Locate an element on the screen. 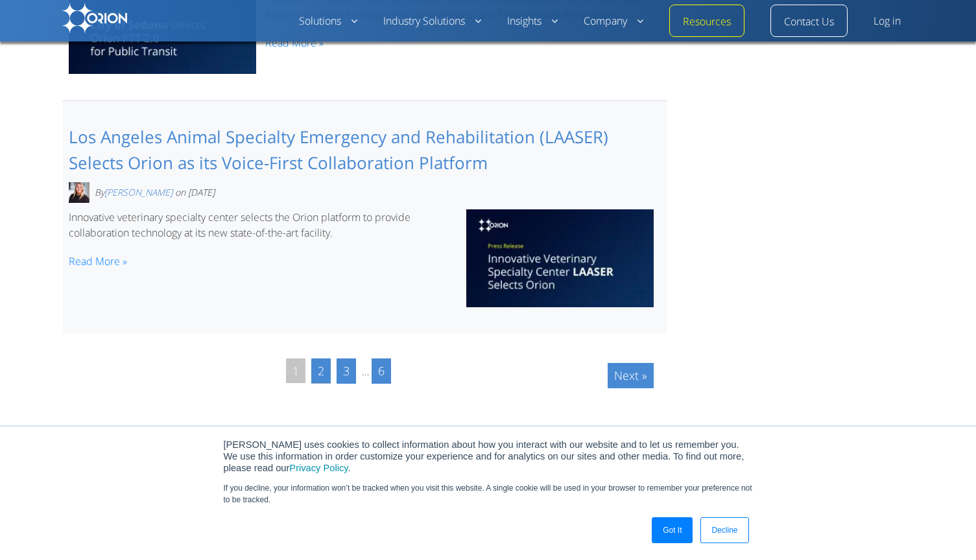 The image size is (976, 560). img: Los Angeles Animal Specialty Emergency and Rehabilitation (LAASER) Selects Orion is located at coordinates (563, 258).